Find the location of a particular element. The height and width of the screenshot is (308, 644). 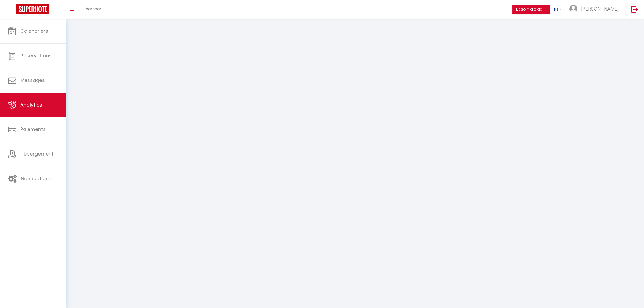

button: Ouvrir le widget de chat LiveChat is located at coordinates (12, 10).